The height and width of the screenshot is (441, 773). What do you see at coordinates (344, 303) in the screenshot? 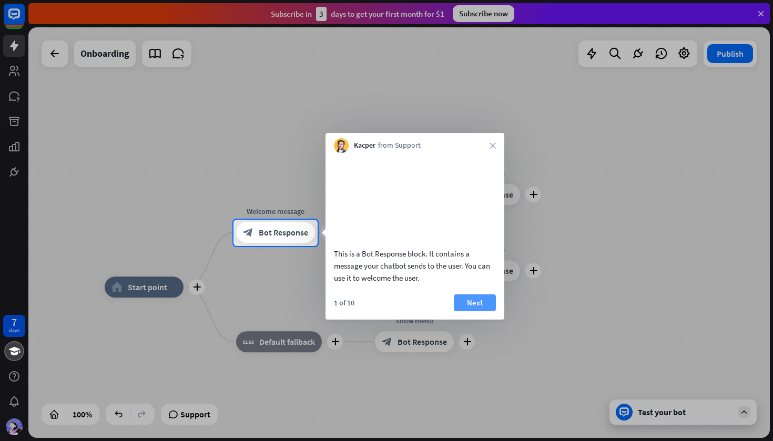
I see `div: 1 of 10` at bounding box center [344, 303].